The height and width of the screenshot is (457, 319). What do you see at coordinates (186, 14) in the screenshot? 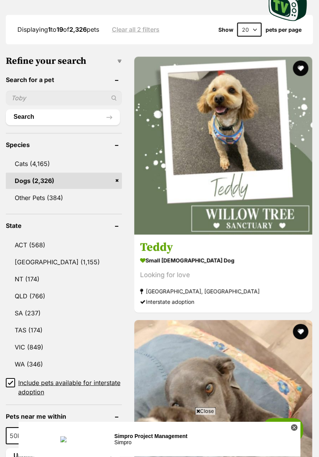
I see `div: Simpro Project Management` at bounding box center [186, 14].